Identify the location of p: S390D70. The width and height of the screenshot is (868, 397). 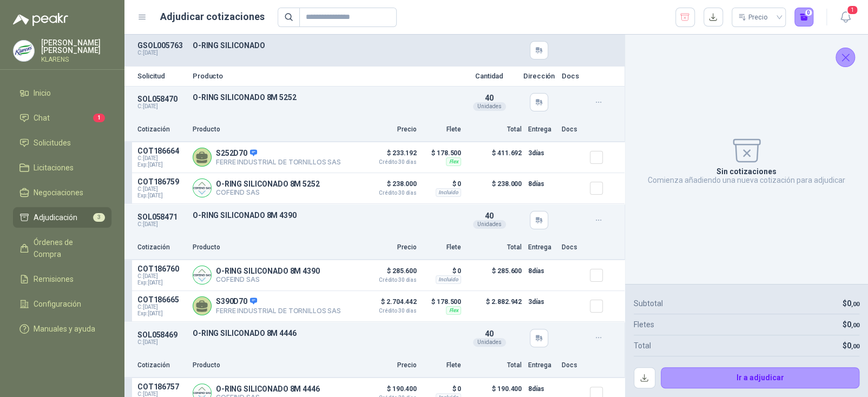
(278, 302).